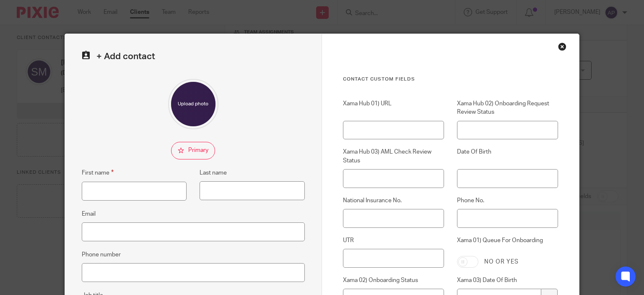 This screenshot has width=644, height=295. What do you see at coordinates (508, 156) in the screenshot?
I see `label: Date Of Birth` at bounding box center [508, 156].